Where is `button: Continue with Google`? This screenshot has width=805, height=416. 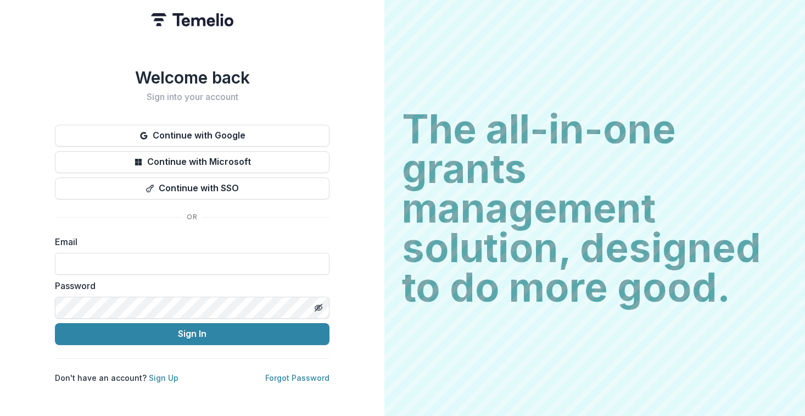 button: Continue with Google is located at coordinates (192, 136).